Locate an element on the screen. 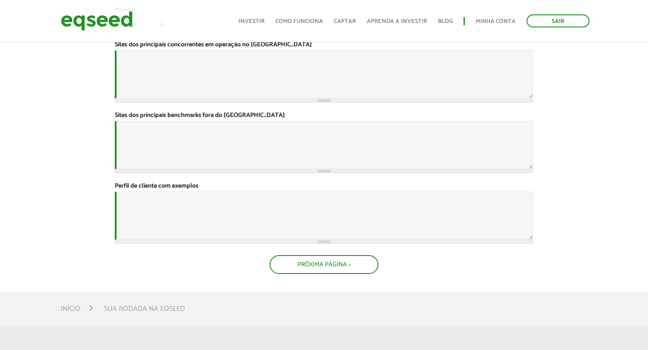  img: EqSeed is located at coordinates (97, 21).